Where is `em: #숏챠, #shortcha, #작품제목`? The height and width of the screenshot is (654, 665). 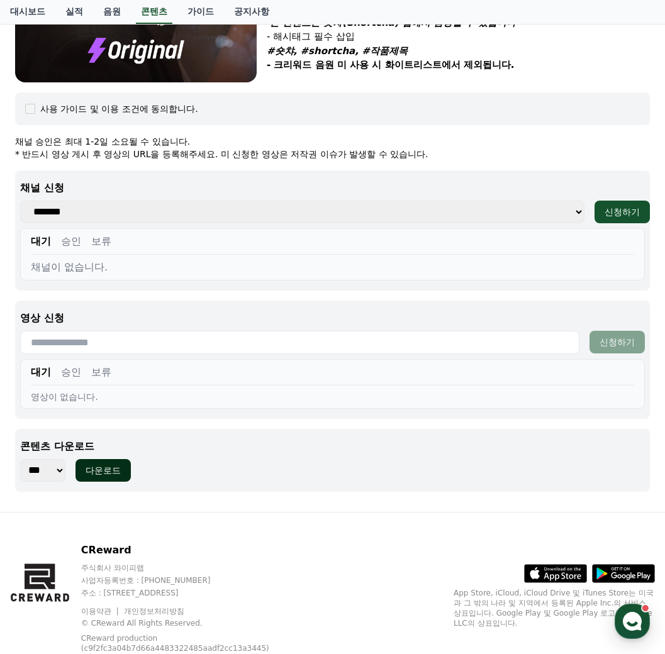 em: #숏챠, #shortcha, #작품제목 is located at coordinates (337, 51).